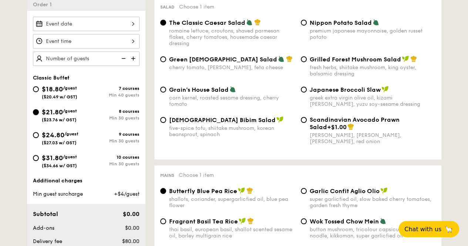 The width and height of the screenshot is (468, 246). What do you see at coordinates (207, 23) in the screenshot?
I see `span: The Classic Caesar Salad` at bounding box center [207, 23].